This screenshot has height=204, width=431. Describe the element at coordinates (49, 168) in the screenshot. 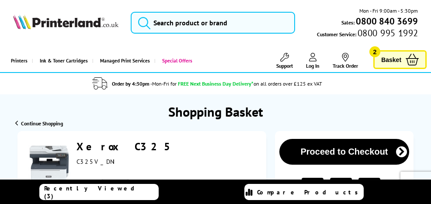

I see `img: Xerox C325` at that location.